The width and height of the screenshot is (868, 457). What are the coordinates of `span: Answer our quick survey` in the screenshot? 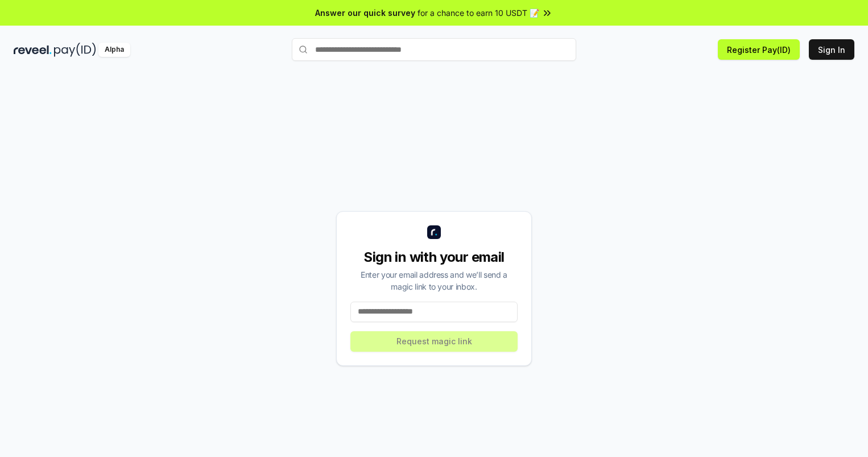 It's located at (365, 13).